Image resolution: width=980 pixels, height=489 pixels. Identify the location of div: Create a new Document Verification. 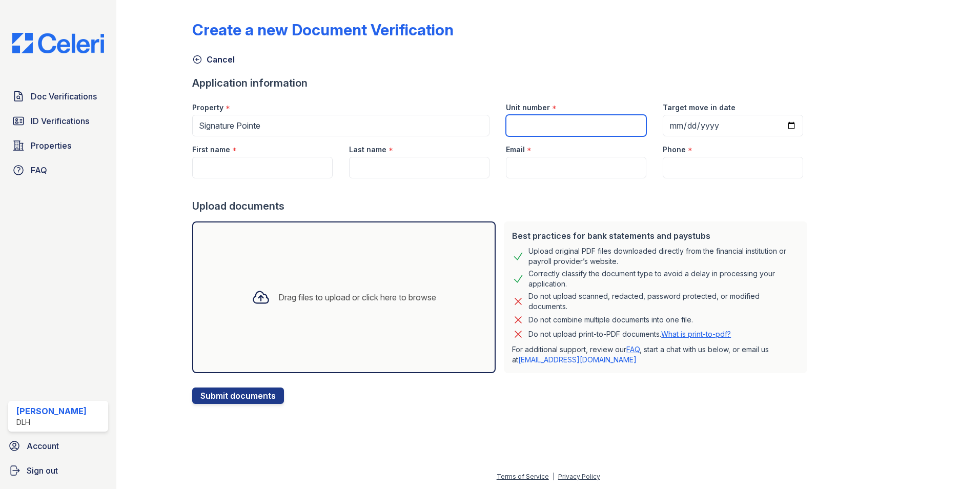
(323, 30).